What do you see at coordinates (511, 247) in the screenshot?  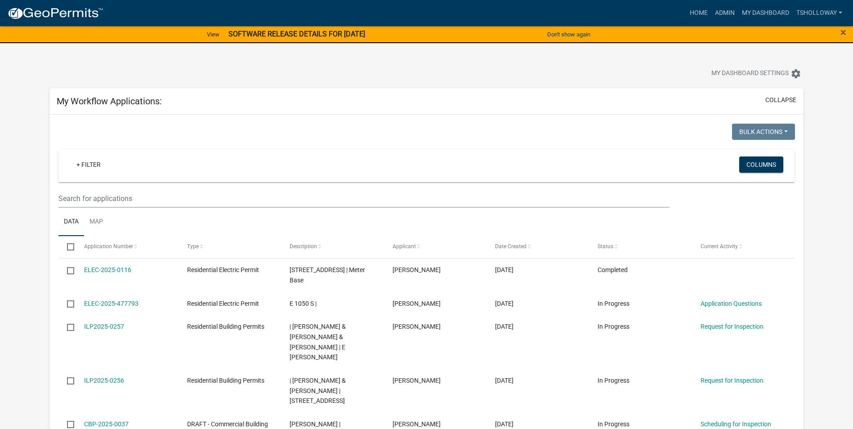 I see `span: Date Created` at bounding box center [511, 247].